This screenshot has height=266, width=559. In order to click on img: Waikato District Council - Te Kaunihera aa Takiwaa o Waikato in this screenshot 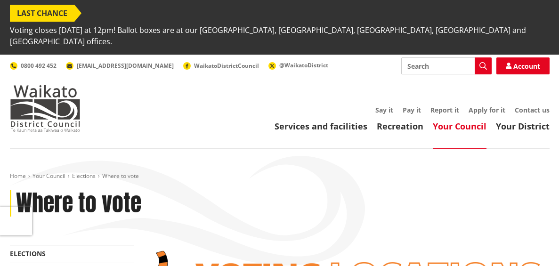, I will do `click(45, 108)`.